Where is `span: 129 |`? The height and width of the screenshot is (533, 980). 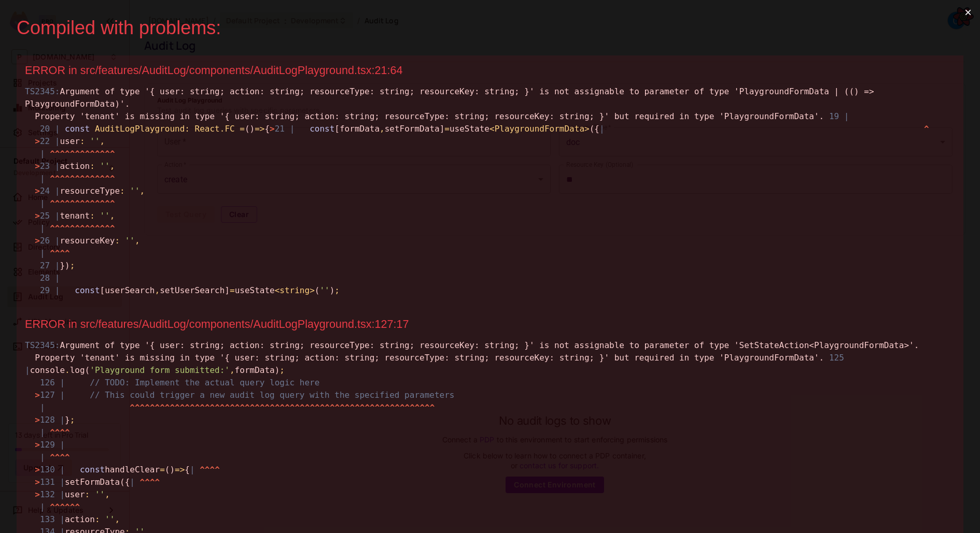 span: 129 | is located at coordinates (52, 444).